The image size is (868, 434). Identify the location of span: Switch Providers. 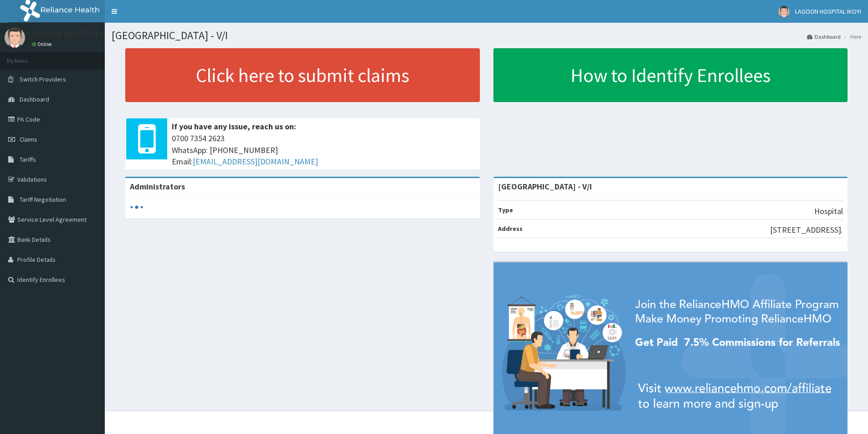
(43, 79).